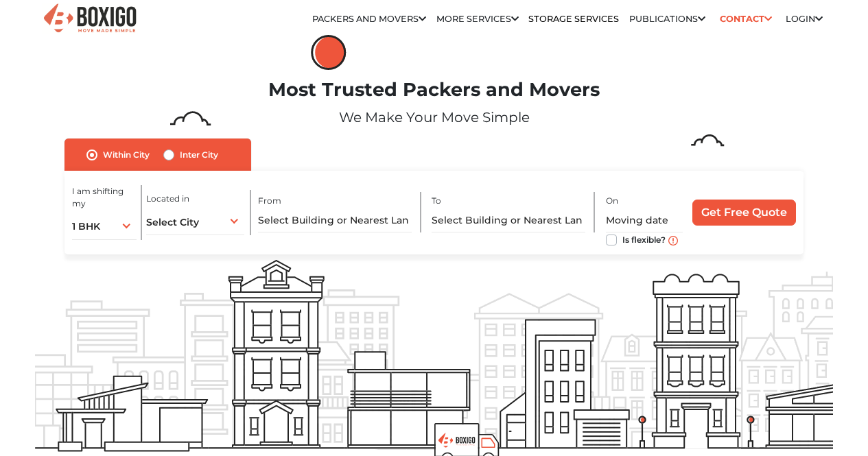 This screenshot has height=456, width=868. I want to click on img: Boxigo, so click(90, 18).